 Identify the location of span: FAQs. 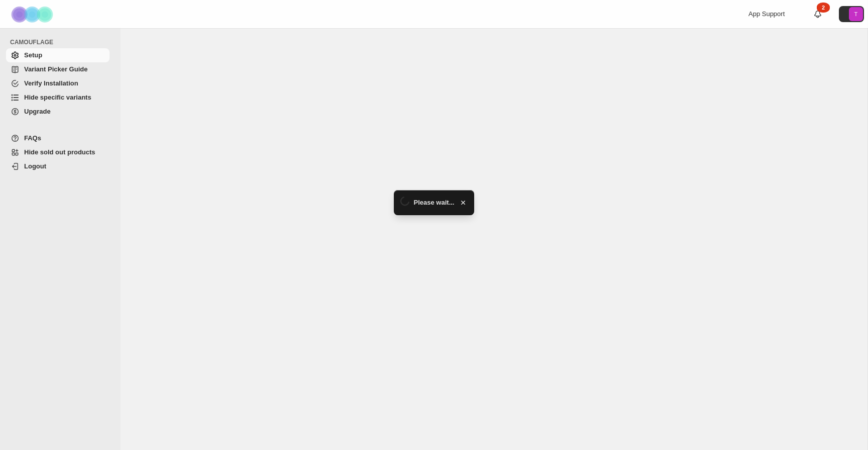
(33, 138).